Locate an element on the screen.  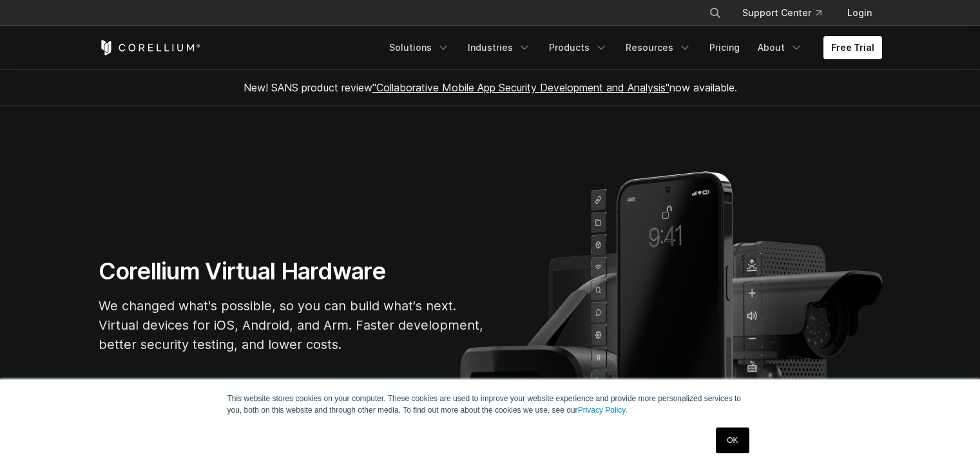
h1: Corellium Virtual Hardware is located at coordinates (292, 271).